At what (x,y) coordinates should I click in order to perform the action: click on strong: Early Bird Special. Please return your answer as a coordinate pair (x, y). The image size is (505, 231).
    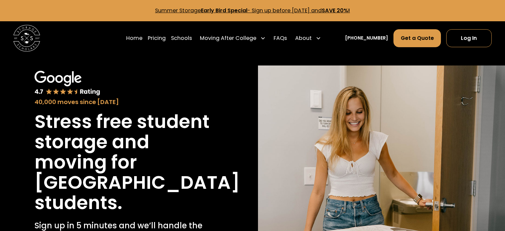
    Looking at the image, I should click on (224, 10).